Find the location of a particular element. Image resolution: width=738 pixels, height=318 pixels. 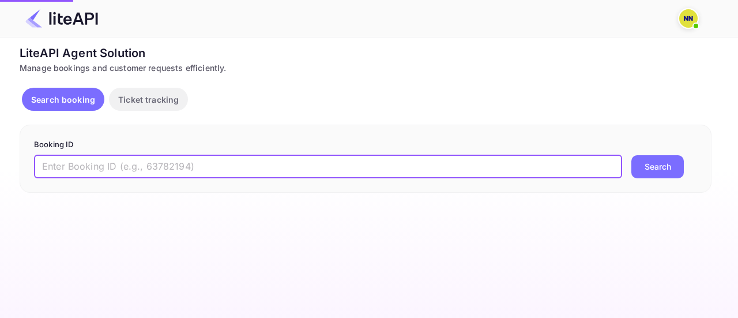

img: LiteAPI Logo is located at coordinates (62, 18).